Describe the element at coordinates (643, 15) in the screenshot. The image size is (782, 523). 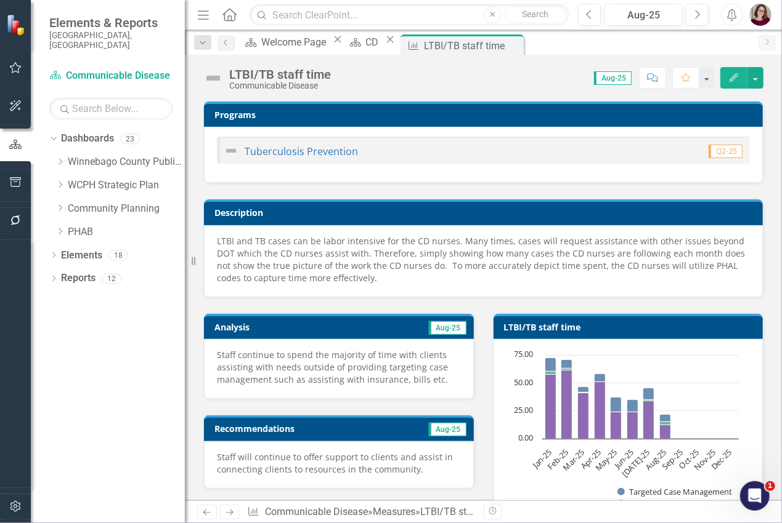
I see `button: Aug-25` at that location.